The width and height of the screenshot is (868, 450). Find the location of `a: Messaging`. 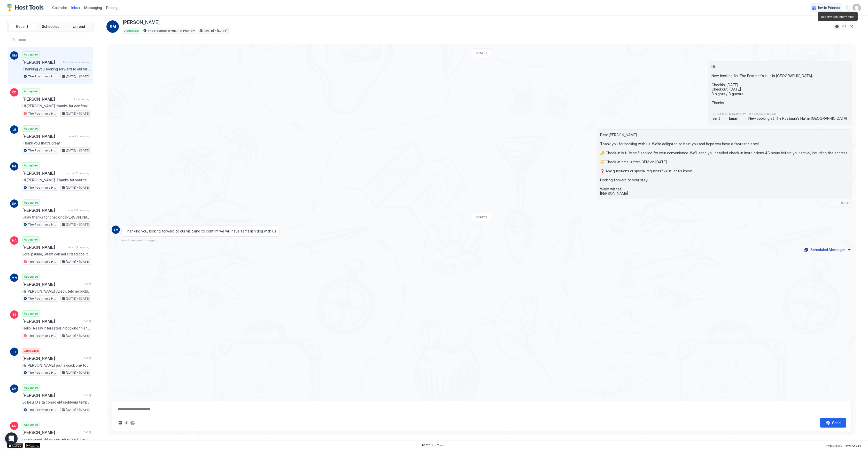

a: Messaging is located at coordinates (93, 8).